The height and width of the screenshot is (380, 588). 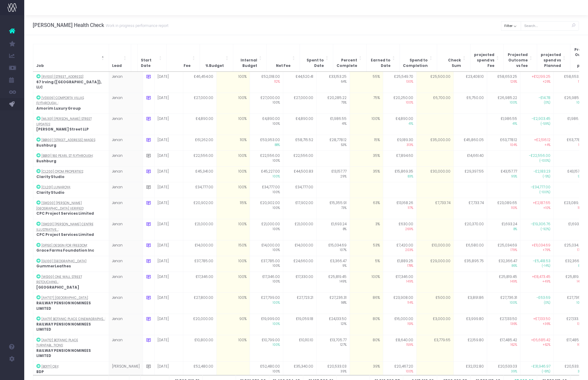 I want to click on span: 41%, so click(x=570, y=124).